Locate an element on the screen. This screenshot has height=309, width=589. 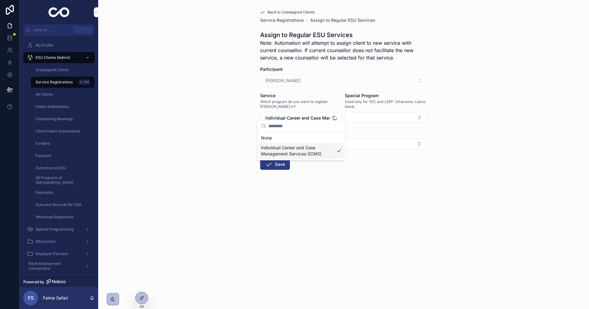
span: Workshop Registrants is located at coordinates (55, 217).